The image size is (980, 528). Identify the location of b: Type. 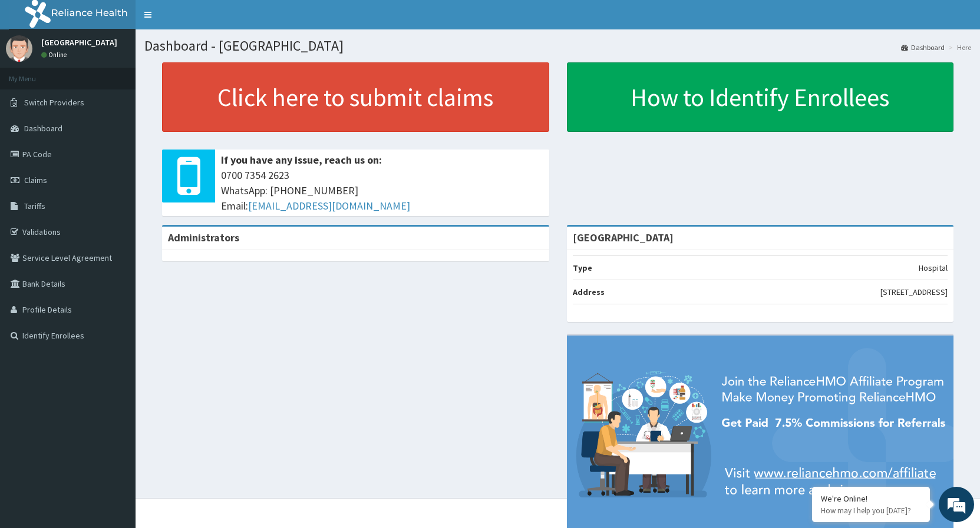
(582, 268).